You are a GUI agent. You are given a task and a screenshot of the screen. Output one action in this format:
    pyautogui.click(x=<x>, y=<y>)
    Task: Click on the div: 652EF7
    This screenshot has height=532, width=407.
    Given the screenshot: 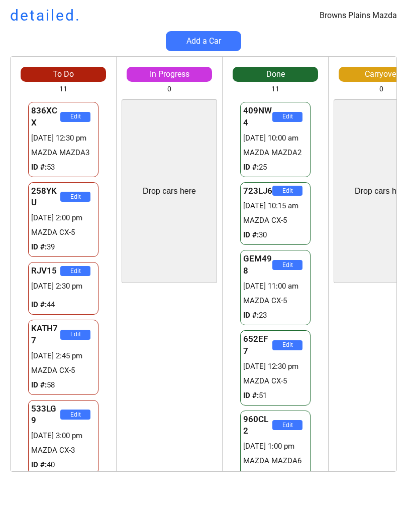 What is the action you would take?
    pyautogui.click(x=258, y=345)
    